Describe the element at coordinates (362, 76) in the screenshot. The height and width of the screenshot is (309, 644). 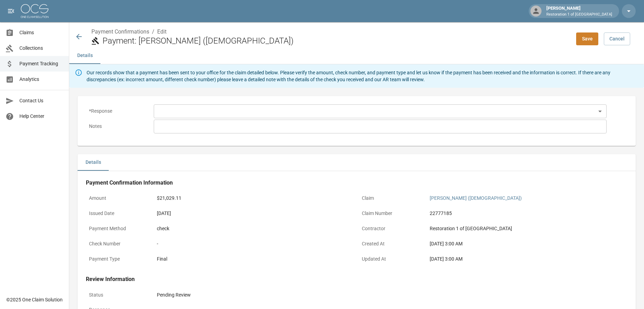
I see `div: Our records show that a payment has been sent to your office for the claim detailed below. Please...` at that location.